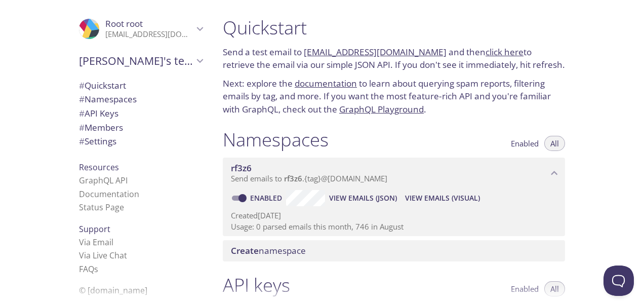 The height and width of the screenshot is (301, 644). I want to click on span: Members, so click(101, 127).